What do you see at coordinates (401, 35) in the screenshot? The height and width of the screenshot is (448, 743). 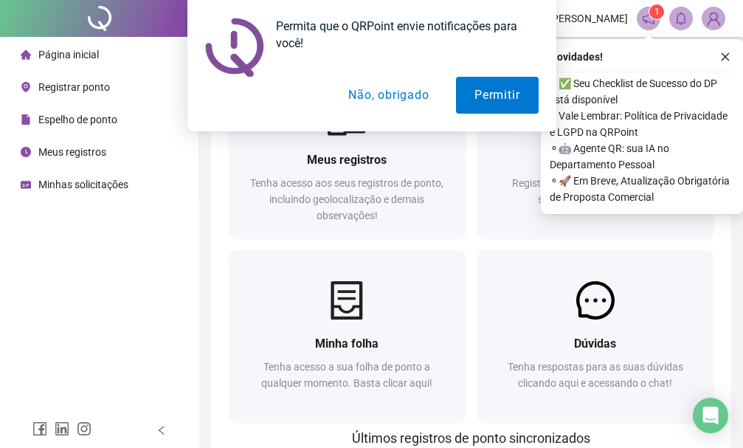 I see `div: Permita que o QRPoint envie notificações para você!` at bounding box center [401, 35].